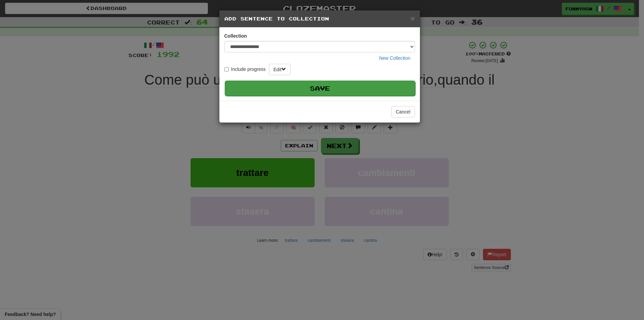 The height and width of the screenshot is (320, 644). Describe the element at coordinates (413, 18) in the screenshot. I see `button: Close` at that location.